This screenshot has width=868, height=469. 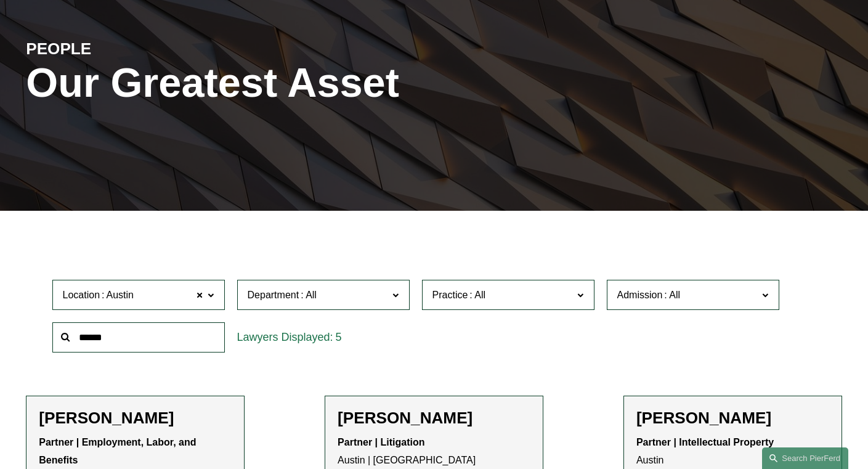 I want to click on strong: Partner | Intellectual Property, so click(x=705, y=442).